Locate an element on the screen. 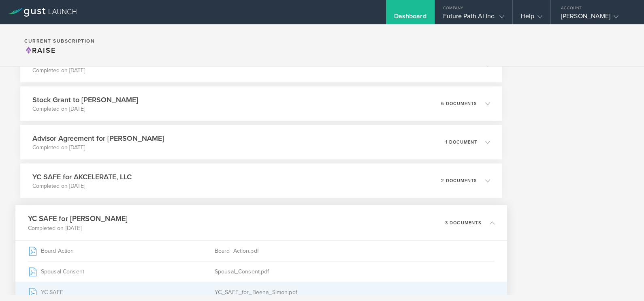 The image size is (644, 301). p: 1 document is located at coordinates (462, 142).